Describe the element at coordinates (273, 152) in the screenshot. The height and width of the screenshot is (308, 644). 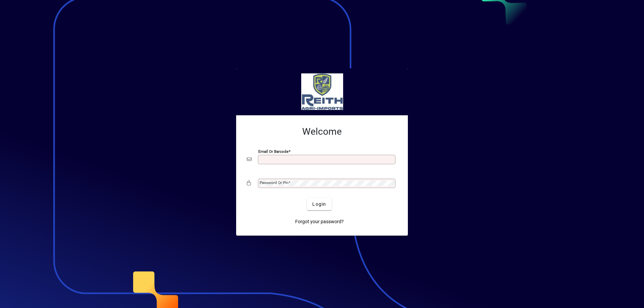
I see `mat-label: Email or Barcode` at that location.